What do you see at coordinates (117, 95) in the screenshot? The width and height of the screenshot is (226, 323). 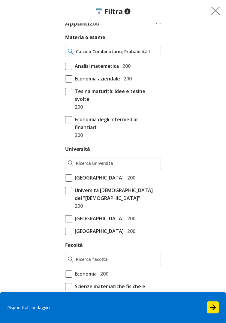 I see `span: Tesina maturità: idee e tesine svolte` at bounding box center [117, 95].